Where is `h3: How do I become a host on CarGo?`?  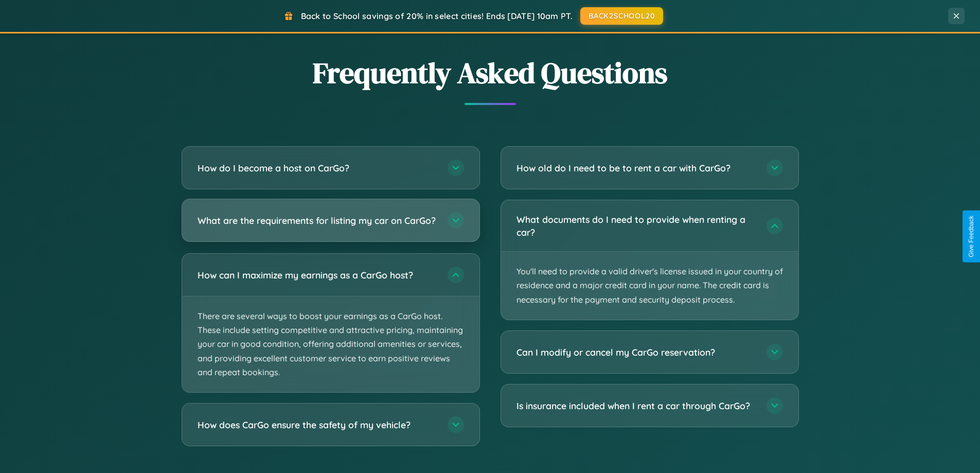 h3: How do I become a host on CarGo? is located at coordinates (317, 168).